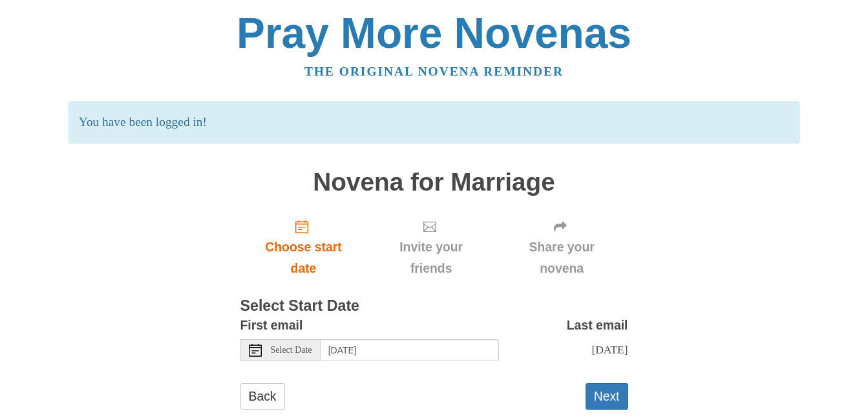 This screenshot has height=420, width=868. Describe the element at coordinates (433, 33) in the screenshot. I see `a: Pray More Novenas` at that location.